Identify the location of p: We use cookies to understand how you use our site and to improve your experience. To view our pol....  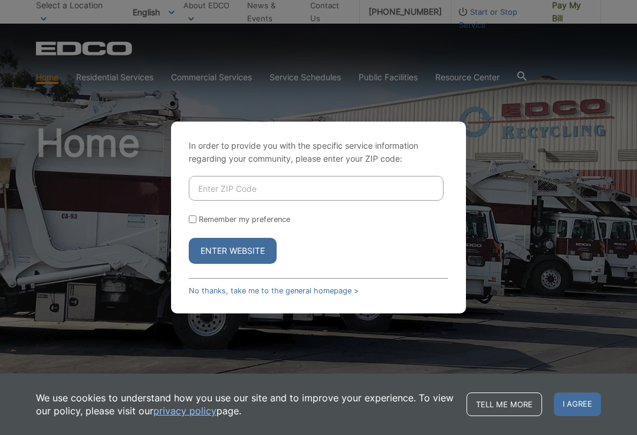
(246, 404).